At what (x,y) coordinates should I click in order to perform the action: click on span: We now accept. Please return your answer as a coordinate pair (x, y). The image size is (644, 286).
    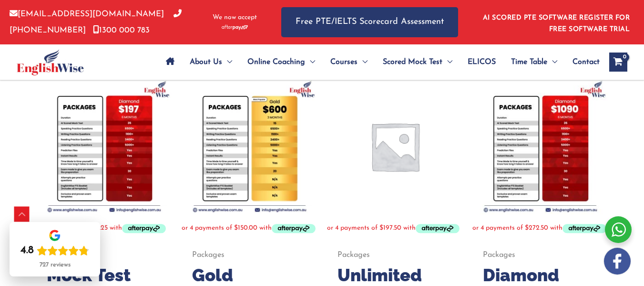
    Looking at the image, I should click on (234, 18).